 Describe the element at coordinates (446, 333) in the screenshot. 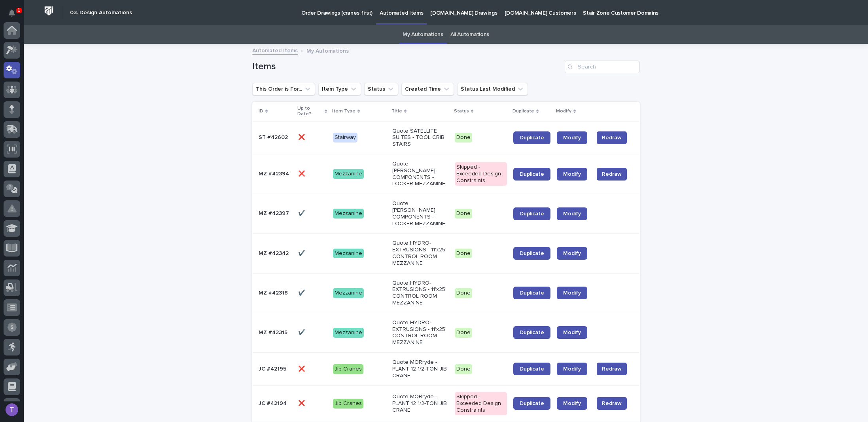

I see `tr: MZ #42315MZ #42315 ✔️✔️ MezzanineQuote HYDRO-EXTRUSIONS - 11'x25' CONTROL ROOM MEZZANINEDoneDupli...` at that location.